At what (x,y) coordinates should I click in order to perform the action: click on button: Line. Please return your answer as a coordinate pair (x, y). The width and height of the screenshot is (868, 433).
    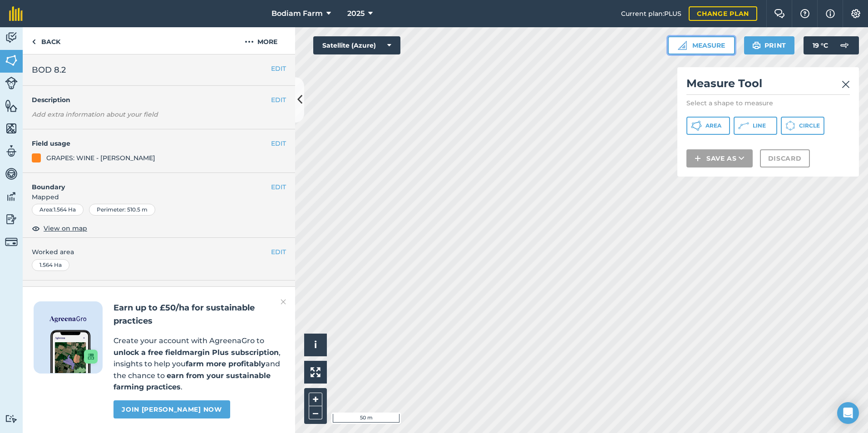
    Looking at the image, I should click on (755, 126).